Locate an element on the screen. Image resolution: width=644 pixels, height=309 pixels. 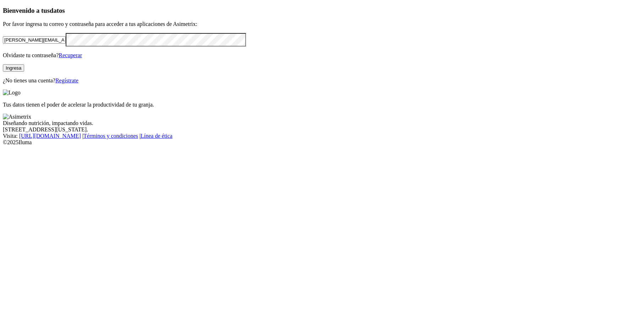
img: Asimetrix is located at coordinates (17, 117).